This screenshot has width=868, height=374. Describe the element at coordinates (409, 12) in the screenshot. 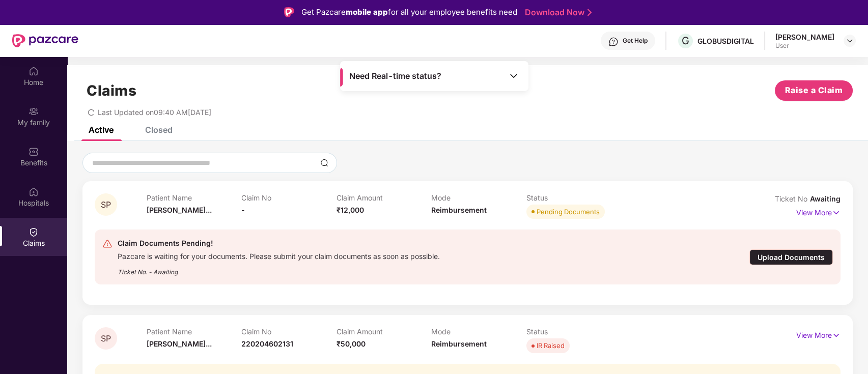

I see `div: Get Pazcare for all your employee benefits need` at that location.